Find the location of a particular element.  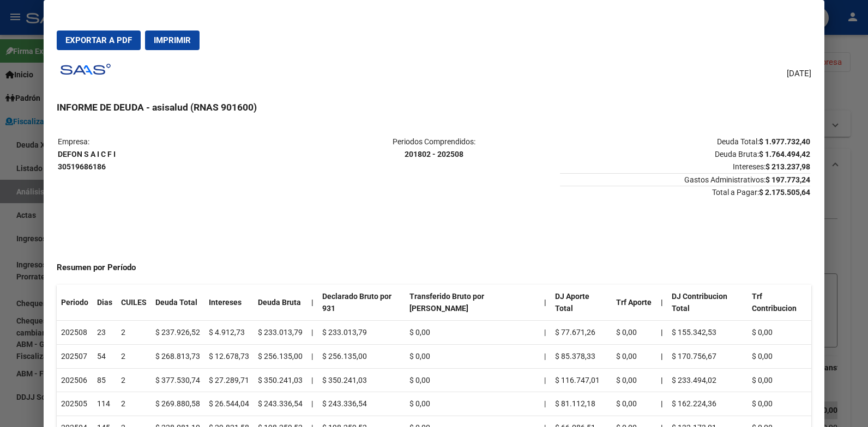

td: $ 155.342,53 is located at coordinates (707, 333).